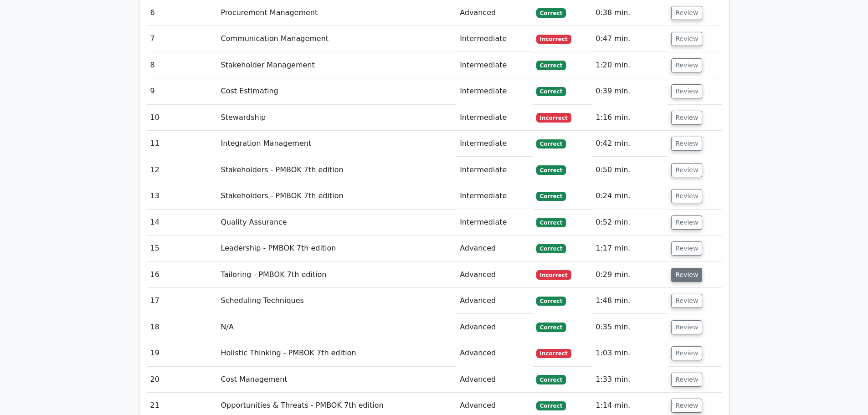 The height and width of the screenshot is (415, 868). What do you see at coordinates (182, 39) in the screenshot?
I see `td: 7` at bounding box center [182, 39].